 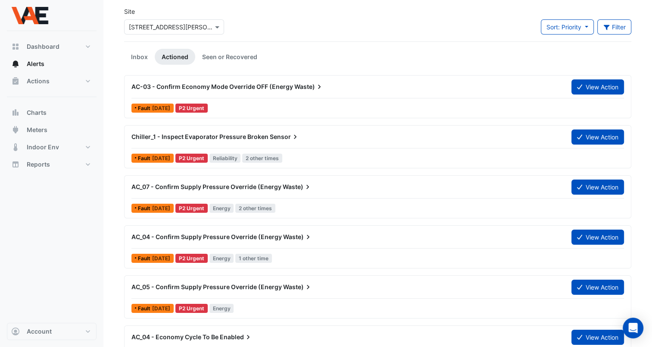 What do you see at coordinates (212, 86) in the screenshot?
I see `span: AC-03 - Confirm Economy Mode Override OFF (Energy` at bounding box center [212, 86].